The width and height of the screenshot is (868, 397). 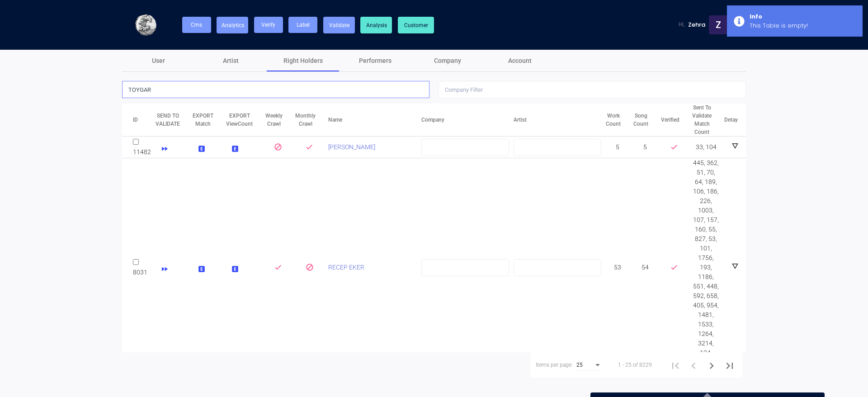 I want to click on button: Change sorting for sound_record_count, so click(x=641, y=120).